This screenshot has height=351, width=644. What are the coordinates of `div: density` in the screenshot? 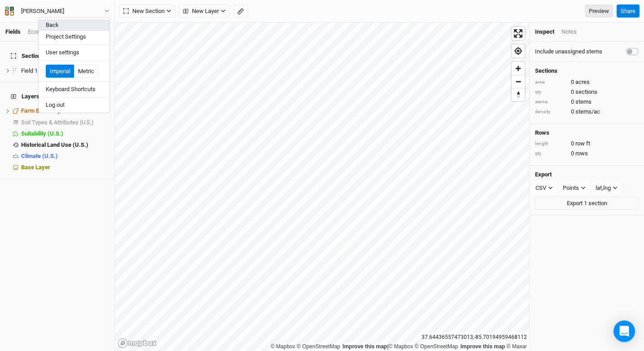 It's located at (550, 112).